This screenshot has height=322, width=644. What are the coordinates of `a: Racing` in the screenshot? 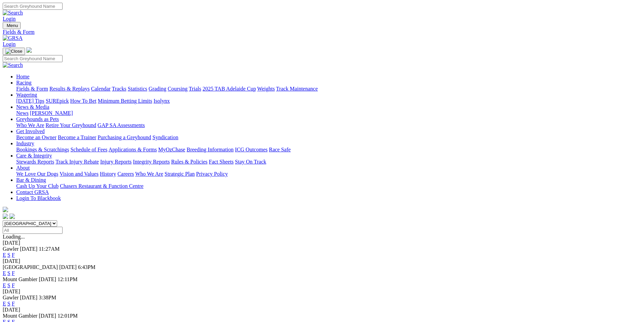 It's located at (24, 82).